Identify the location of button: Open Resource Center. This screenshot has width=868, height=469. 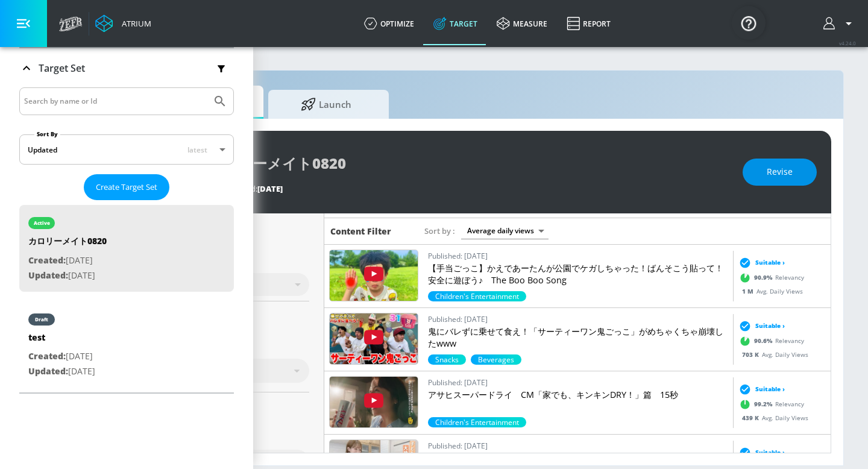
(749, 23).